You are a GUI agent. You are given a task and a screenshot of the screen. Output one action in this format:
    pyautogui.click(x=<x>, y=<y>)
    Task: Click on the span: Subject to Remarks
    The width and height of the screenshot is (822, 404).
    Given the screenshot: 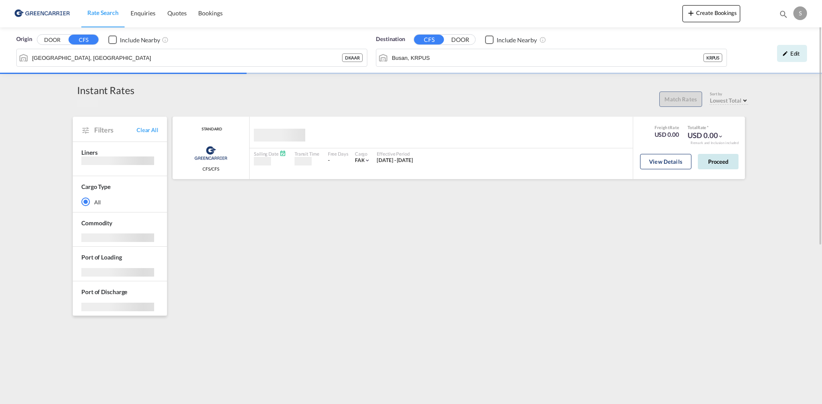 What is the action you would take?
    pyautogui.click(x=707, y=128)
    